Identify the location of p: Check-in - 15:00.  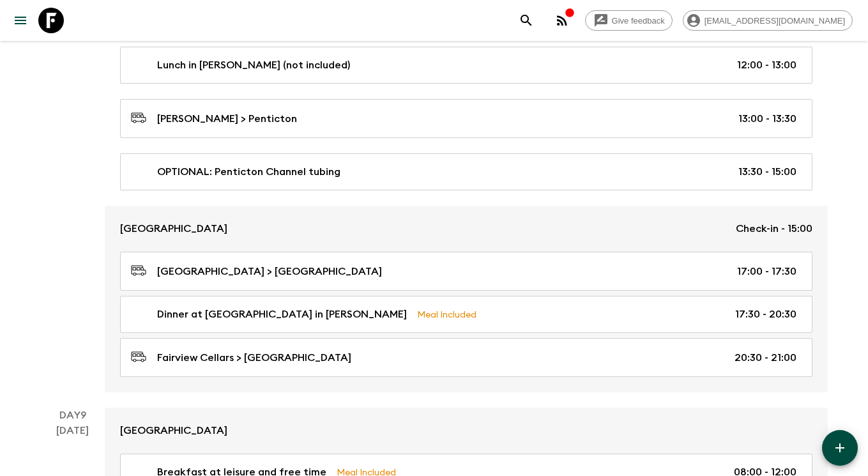
(774, 228).